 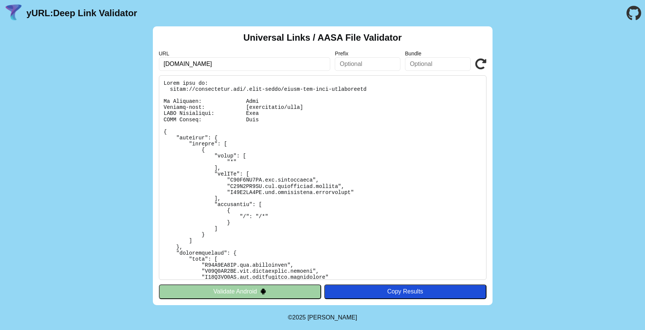 I want to click on h2: Universal Links / AASA File Validator, so click(x=322, y=38).